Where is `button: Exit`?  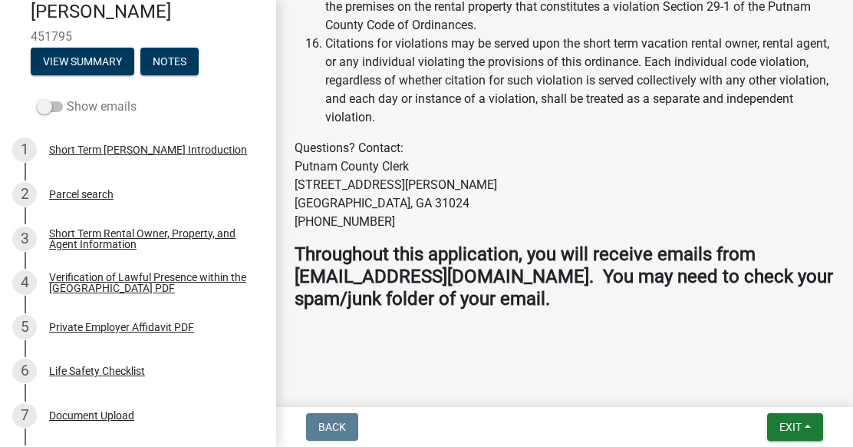
button: Exit is located at coordinates (795, 427).